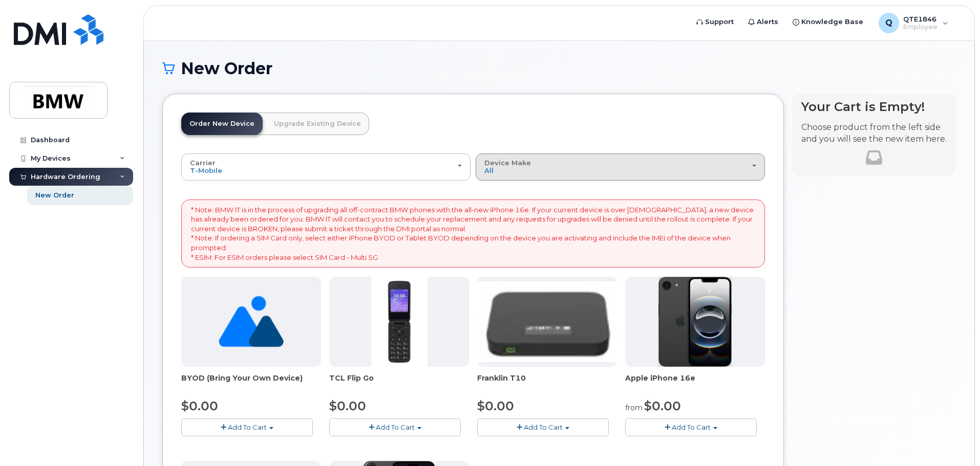 This screenshot has width=980, height=466. I want to click on div: TCL Flip Go, so click(398, 383).